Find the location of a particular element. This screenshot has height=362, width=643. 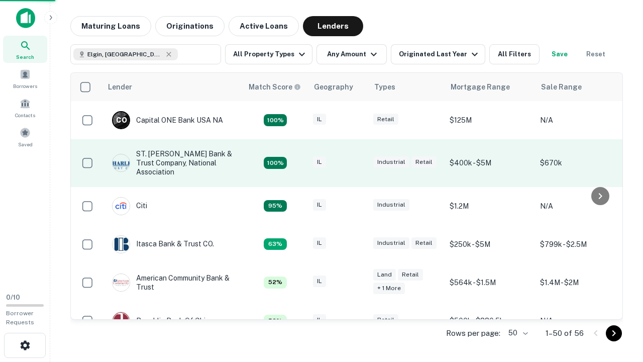

div: Mortgage Range is located at coordinates (480, 87).